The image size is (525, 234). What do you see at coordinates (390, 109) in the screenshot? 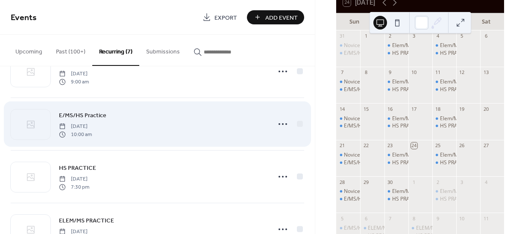
I see `div: 16` at bounding box center [390, 109].